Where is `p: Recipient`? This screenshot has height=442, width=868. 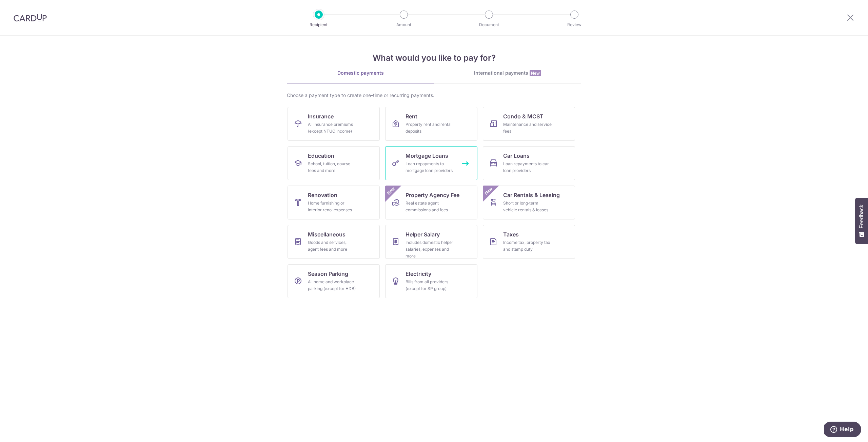 p: Recipient is located at coordinates (319, 25).